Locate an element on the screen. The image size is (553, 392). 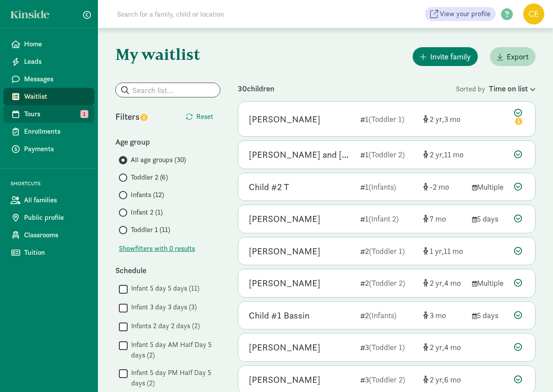
span: Leads is located at coordinates (56, 62).